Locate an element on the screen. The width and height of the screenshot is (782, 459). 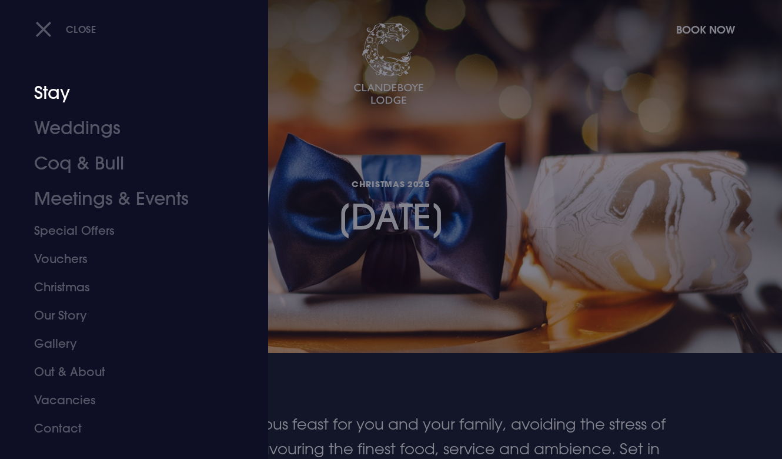
a: Christmas is located at coordinates (126, 287).